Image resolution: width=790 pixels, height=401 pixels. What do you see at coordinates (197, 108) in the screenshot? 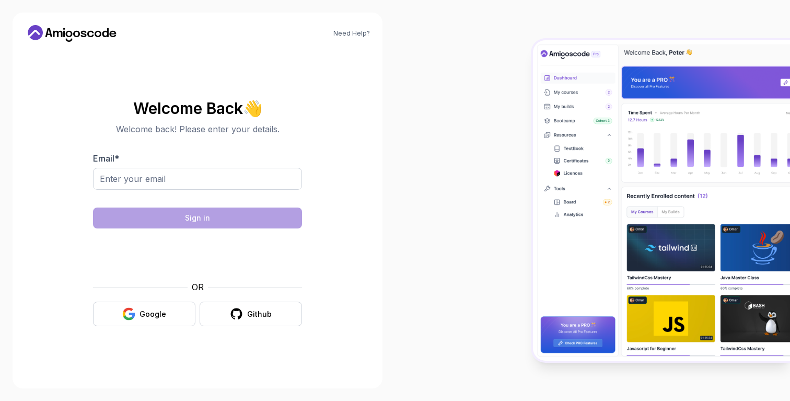
I see `h2: Welcome Back` at bounding box center [197, 108].